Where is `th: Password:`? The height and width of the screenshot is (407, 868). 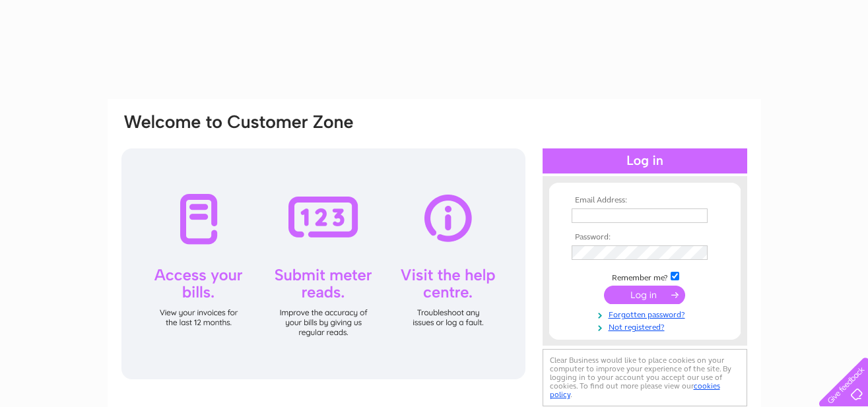
th: Password: is located at coordinates (645, 238).